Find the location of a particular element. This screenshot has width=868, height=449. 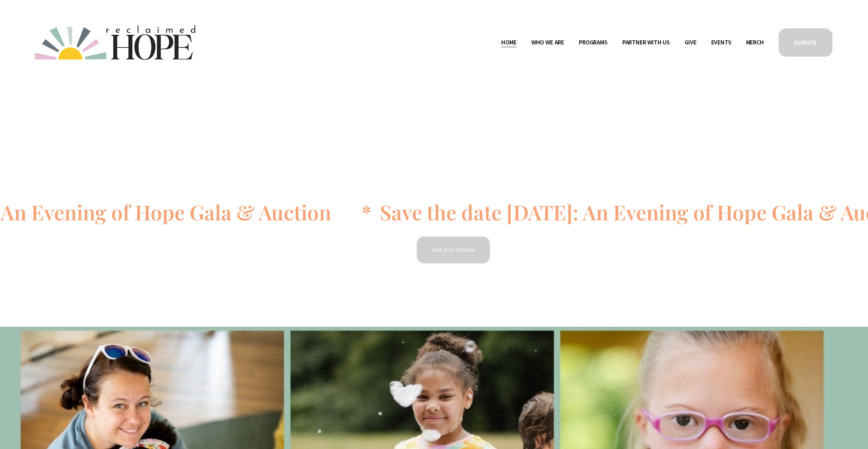

span: Who We Are is located at coordinates (548, 43).